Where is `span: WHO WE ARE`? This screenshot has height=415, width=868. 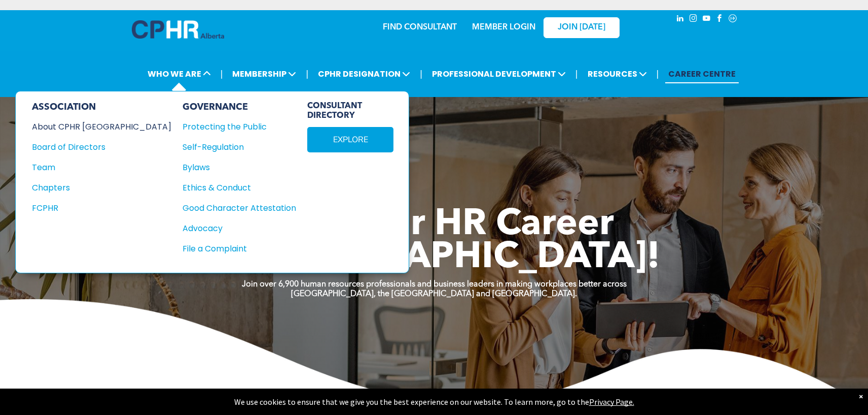
span: WHO WE ARE is located at coordinates (179, 74).